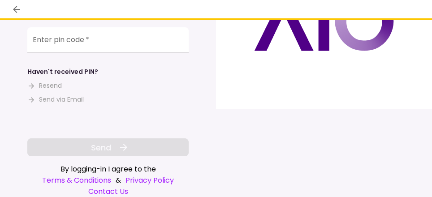  Describe the element at coordinates (101, 147) in the screenshot. I see `span: Send` at that location.